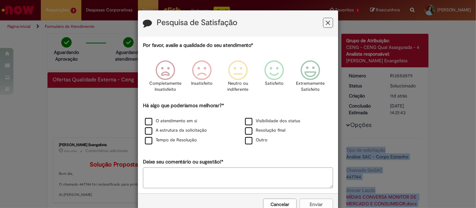 This screenshot has height=208, width=476. What do you see at coordinates (238, 78) in the screenshot?
I see `div: Neutro ou indiferente` at bounding box center [238, 78].